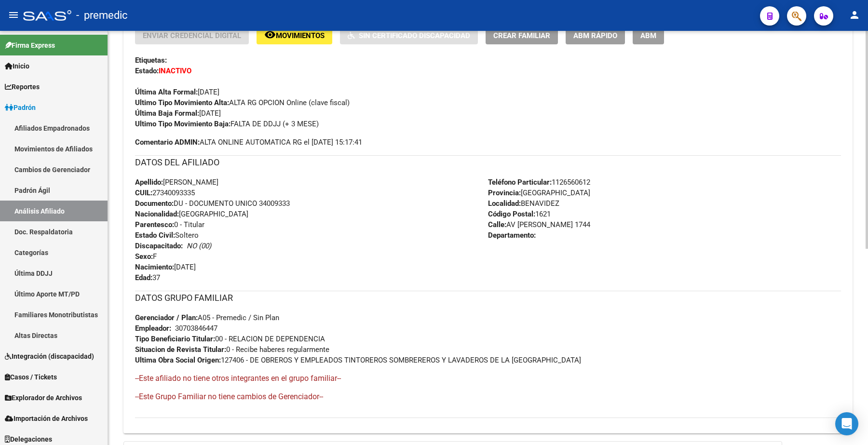 This screenshot has height=445, width=868. What do you see at coordinates (183, 124) in the screenshot?
I see `strong: Ultimo Tipo Movimiento Baja:` at bounding box center [183, 124].